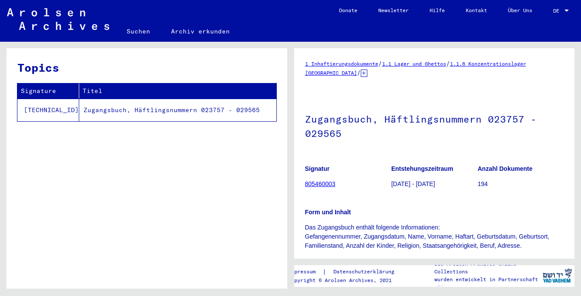  I want to click on p: Das Zugangsbuch enthält folgende Informationen: Gefangenennummer, Zugangsdatum, Name, Vorname, Ha..., so click(434, 237).